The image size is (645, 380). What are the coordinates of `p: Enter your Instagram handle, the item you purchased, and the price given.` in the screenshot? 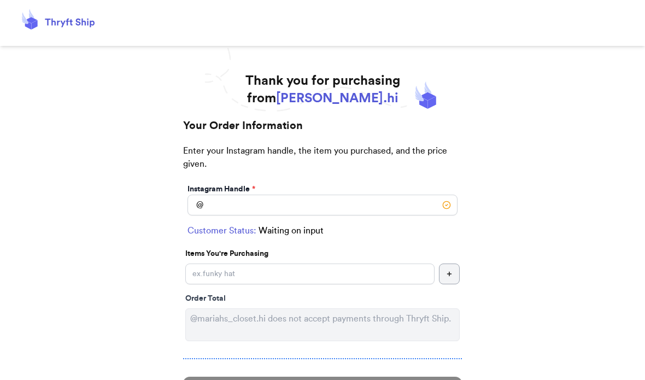 It's located at (322, 163).